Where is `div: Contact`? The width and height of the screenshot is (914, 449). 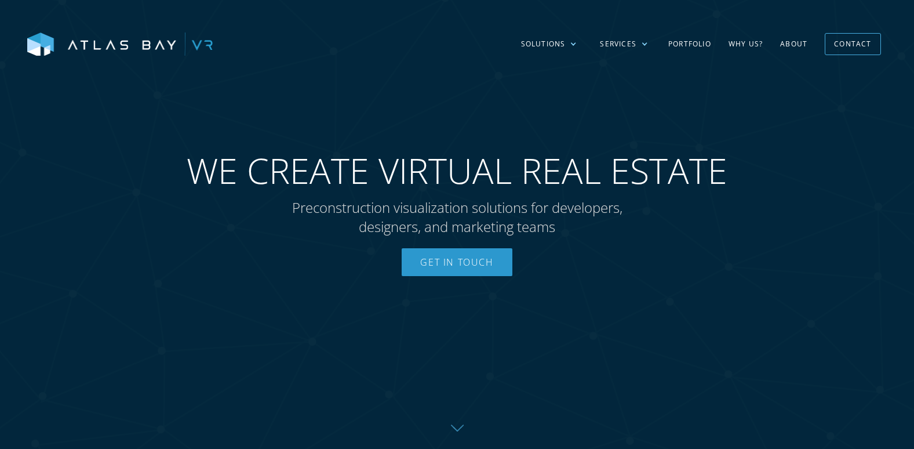 div: Contact is located at coordinates (853, 43).